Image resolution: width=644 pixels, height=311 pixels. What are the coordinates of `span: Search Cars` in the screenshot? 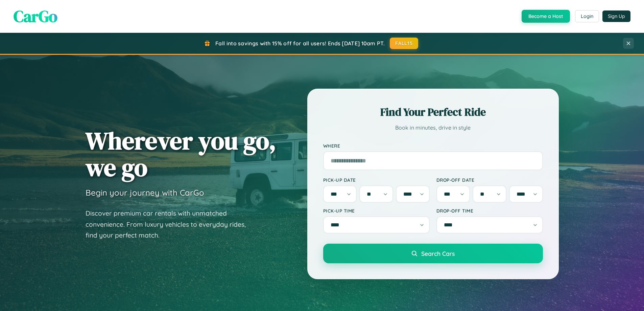 It's located at (438, 253).